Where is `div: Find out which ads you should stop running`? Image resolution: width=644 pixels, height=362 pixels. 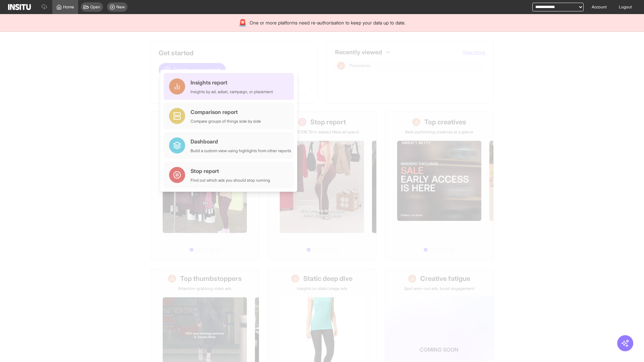
div: Find out which ads you should stop running is located at coordinates (230, 181).